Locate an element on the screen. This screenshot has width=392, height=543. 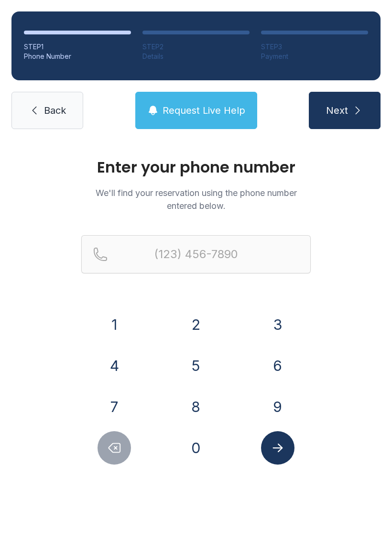
button: Delete number is located at coordinates (114, 448).